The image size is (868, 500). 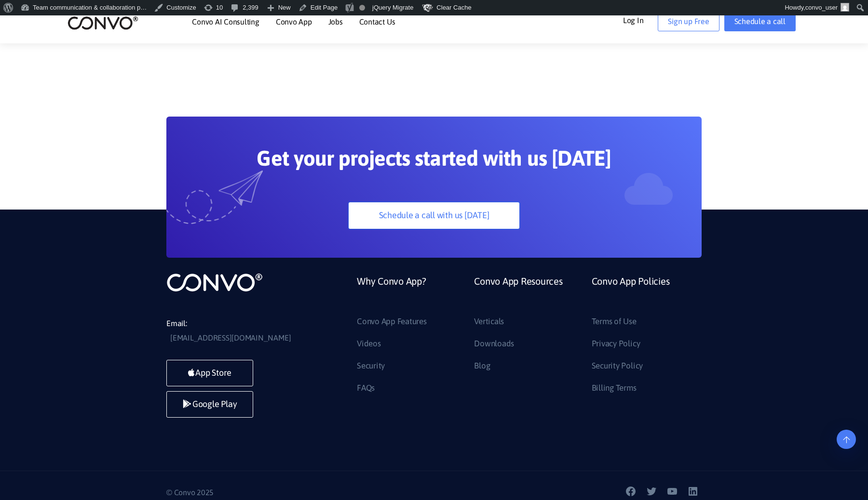 What do you see at coordinates (377, 22) in the screenshot?
I see `a: Contact Us` at bounding box center [377, 22].